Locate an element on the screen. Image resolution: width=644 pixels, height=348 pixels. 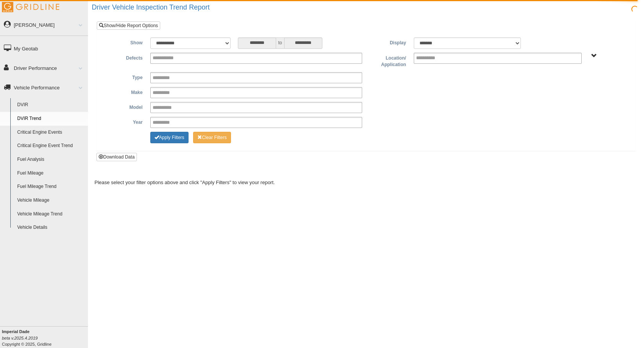
a: DVIR Trend is located at coordinates (51, 119).